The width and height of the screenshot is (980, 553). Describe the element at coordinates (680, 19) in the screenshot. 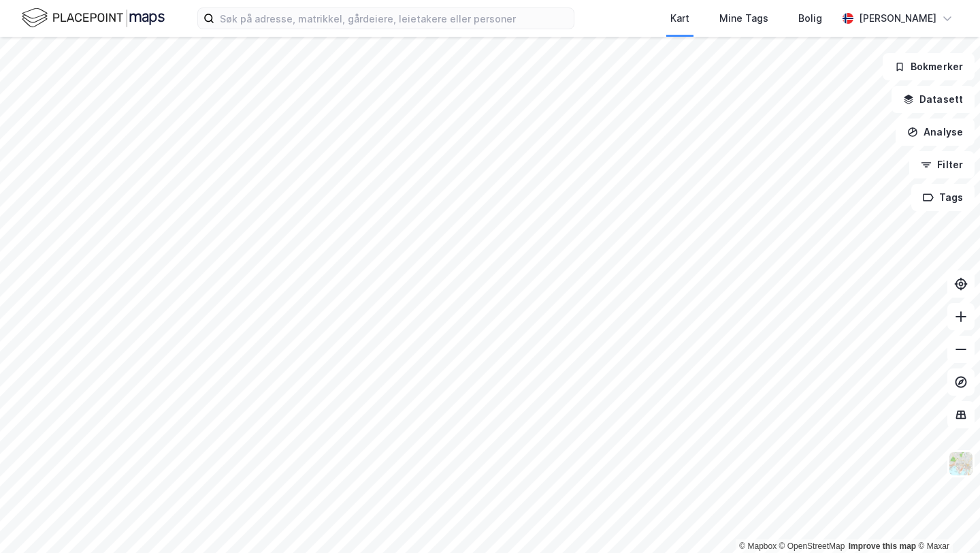

I see `div: Kart` at that location.